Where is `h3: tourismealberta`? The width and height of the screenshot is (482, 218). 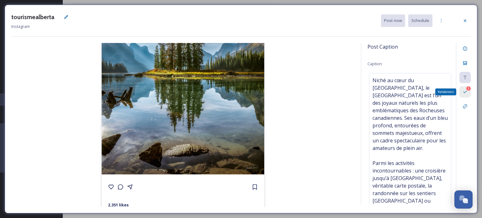
h3: tourismealberta is located at coordinates (33, 17).